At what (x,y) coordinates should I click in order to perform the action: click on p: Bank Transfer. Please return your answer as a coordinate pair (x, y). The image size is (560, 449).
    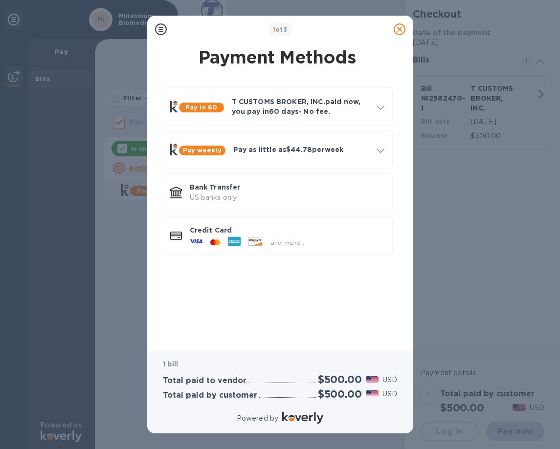
    Looking at the image, I should click on (287, 187).